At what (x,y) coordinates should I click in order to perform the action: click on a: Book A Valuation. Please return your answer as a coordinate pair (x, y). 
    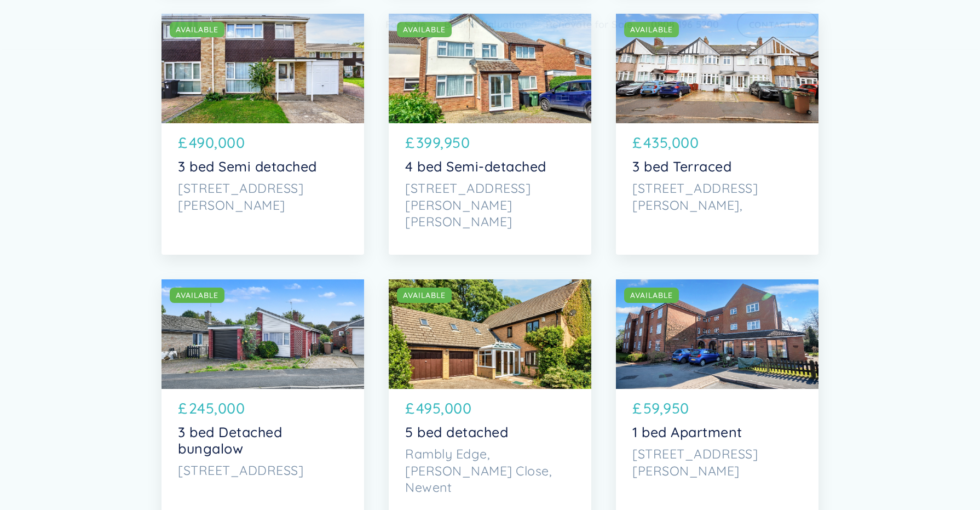
    Looking at the image, I should click on (486, 24).